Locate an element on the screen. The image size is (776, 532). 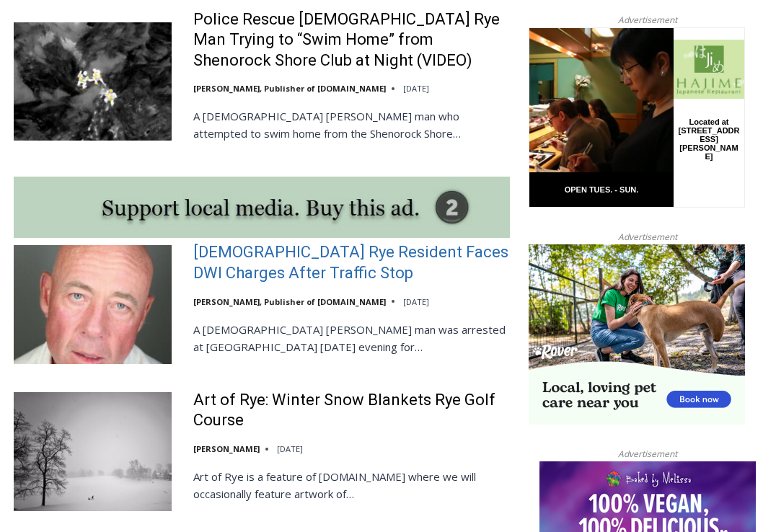
img: 56-Year-Old Rye Resident Faces DWI Charges After Traffic Stop is located at coordinates (92, 304).